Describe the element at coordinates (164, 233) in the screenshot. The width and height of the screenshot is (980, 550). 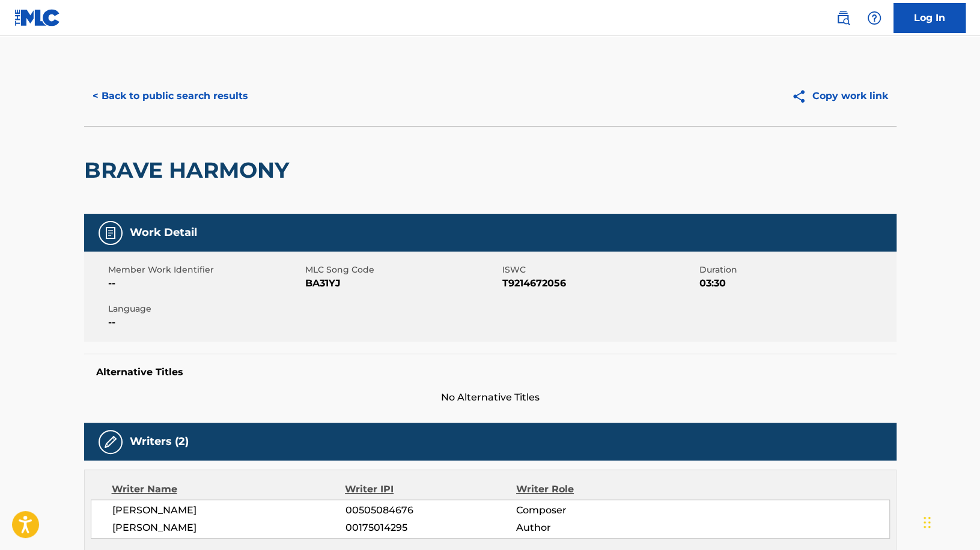
I see `h5: Work Detail` at that location.